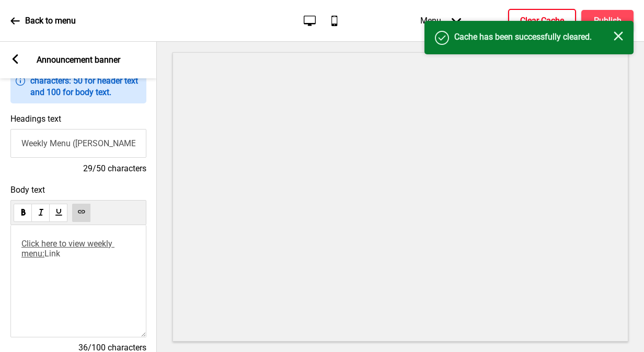 The width and height of the screenshot is (644, 352). What do you see at coordinates (86, 81) in the screenshot?
I see `p: Recommended maximum characters: 50 for header text and 100 for body text.` at bounding box center [86, 81].